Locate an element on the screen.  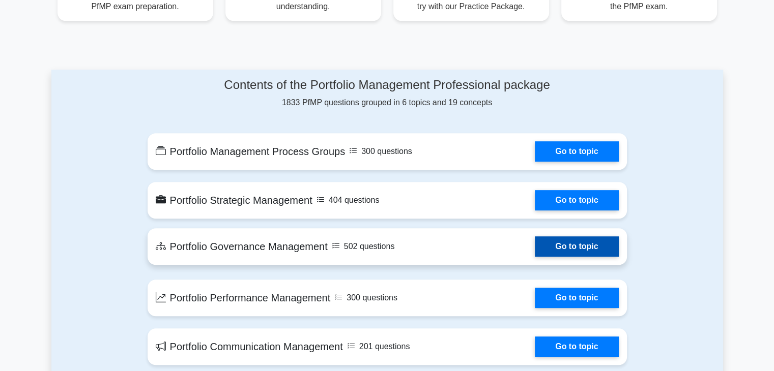
h4: Contents of the Portfolio Management Professional package is located at coordinates (387, 85).